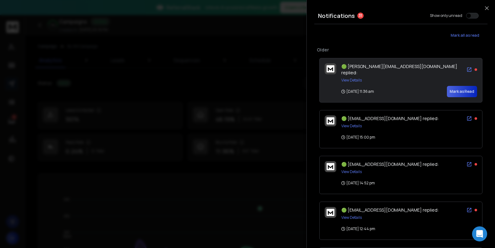  What do you see at coordinates (446, 16) in the screenshot?
I see `label: Show only unread` at bounding box center [446, 16].